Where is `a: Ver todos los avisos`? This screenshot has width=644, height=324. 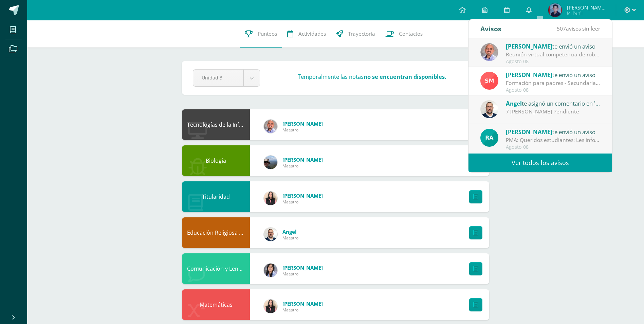
a: Ver todos los avisos is located at coordinates (540, 163).